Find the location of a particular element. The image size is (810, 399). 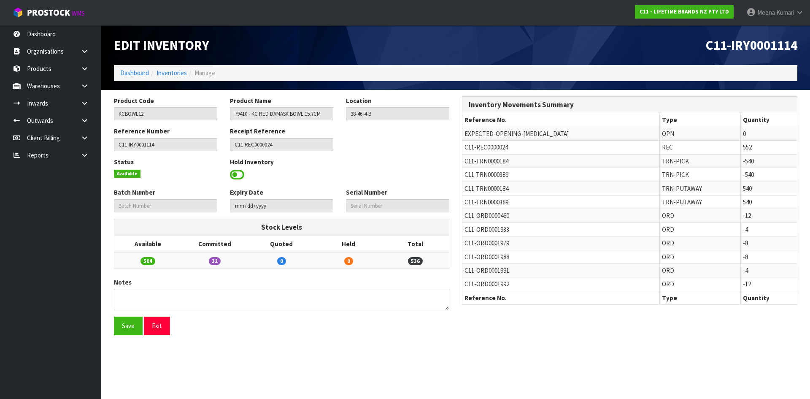

span: Kumari is located at coordinates (785, 12).